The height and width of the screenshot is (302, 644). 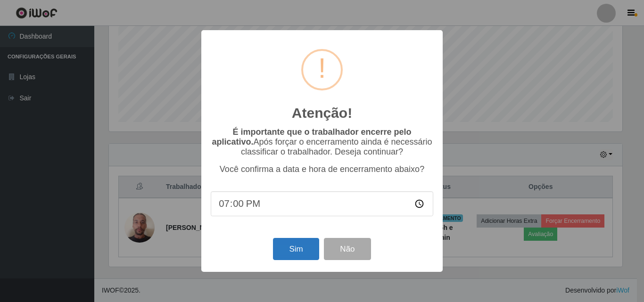 I want to click on p: Você confirma a data e hora de encerramento abaixo?, so click(x=322, y=169).